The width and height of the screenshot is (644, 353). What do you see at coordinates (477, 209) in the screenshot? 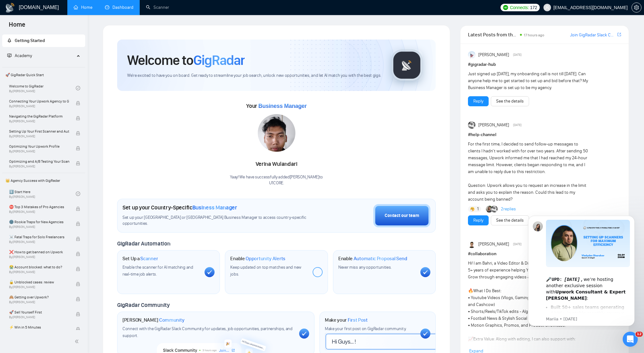
I see `span: 1` at bounding box center [477, 209].